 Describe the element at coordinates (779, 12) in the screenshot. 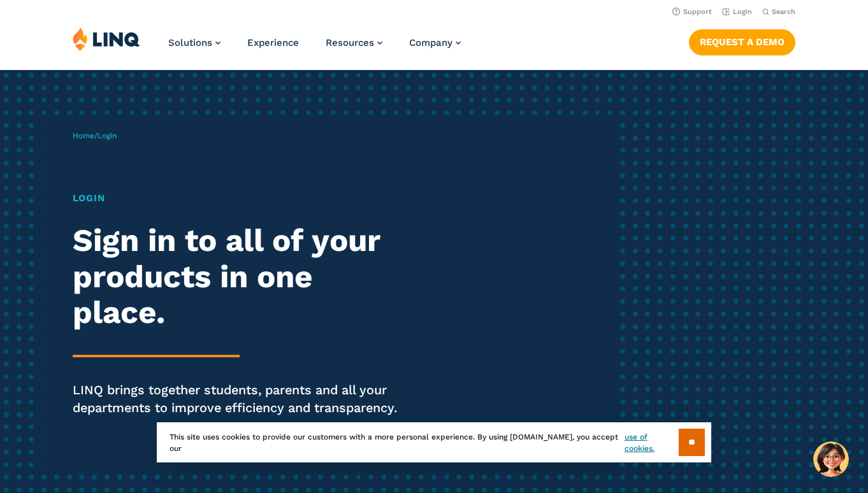

I see `button: Open Search Bar` at that location.